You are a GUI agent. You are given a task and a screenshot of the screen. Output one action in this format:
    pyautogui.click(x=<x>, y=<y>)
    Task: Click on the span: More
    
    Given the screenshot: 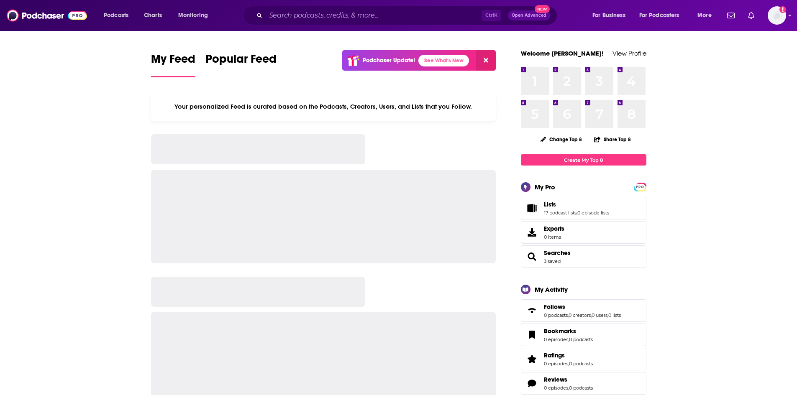 What is the action you would take?
    pyautogui.click(x=705, y=15)
    